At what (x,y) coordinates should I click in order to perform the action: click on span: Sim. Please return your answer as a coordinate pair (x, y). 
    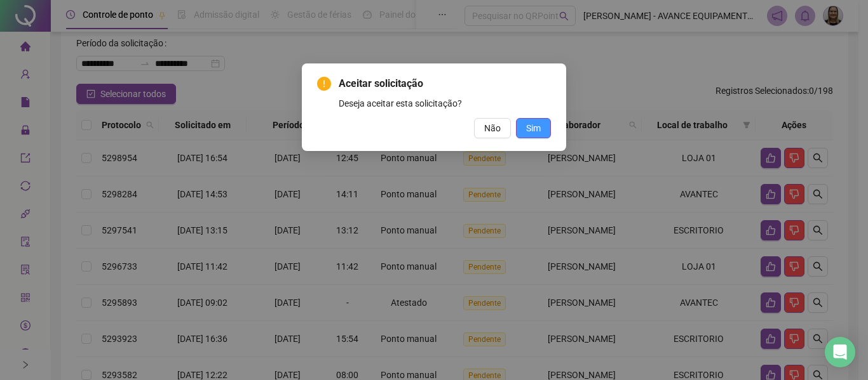
    Looking at the image, I should click on (533, 128).